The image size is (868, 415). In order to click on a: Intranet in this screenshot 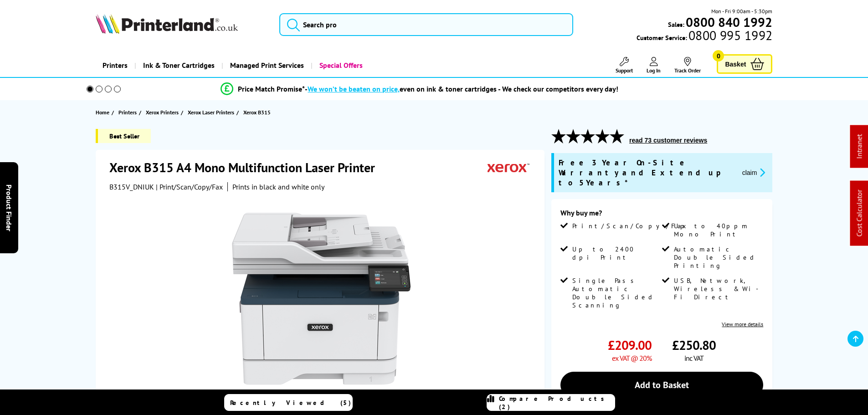, I will do `click(859, 147)`.